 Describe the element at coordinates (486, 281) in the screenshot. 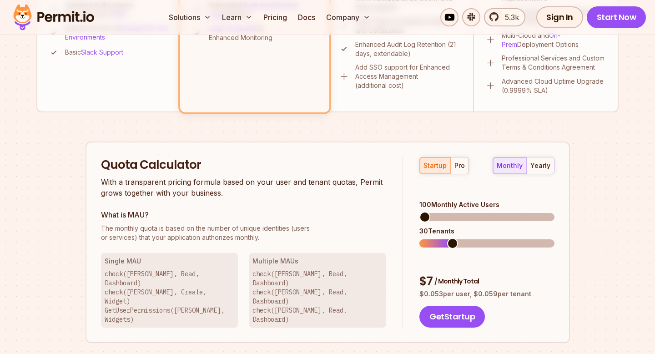

I see `div: $ 7` at that location.